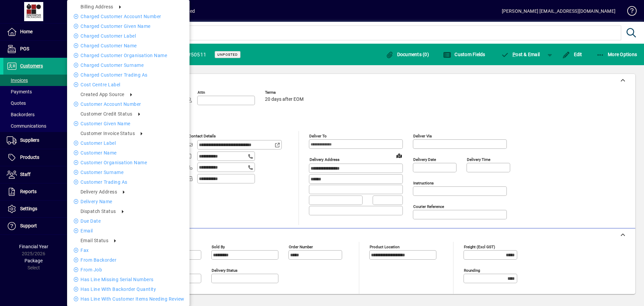 This screenshot has width=644, height=306. I want to click on li: From Job, so click(128, 270).